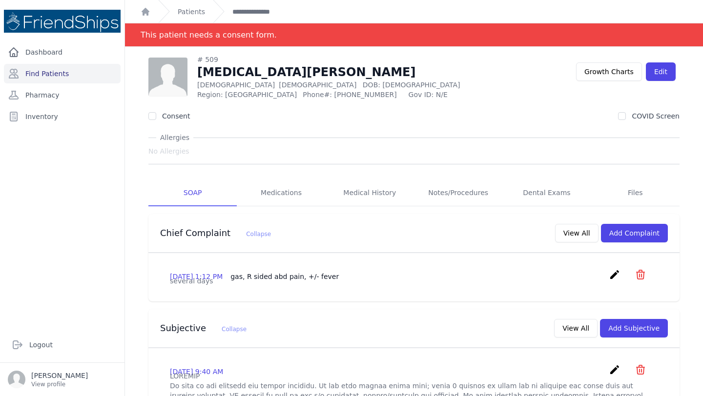 The image size is (703, 396). What do you see at coordinates (208, 35) in the screenshot?
I see `div: This patient needs a consent form.` at bounding box center [208, 35].